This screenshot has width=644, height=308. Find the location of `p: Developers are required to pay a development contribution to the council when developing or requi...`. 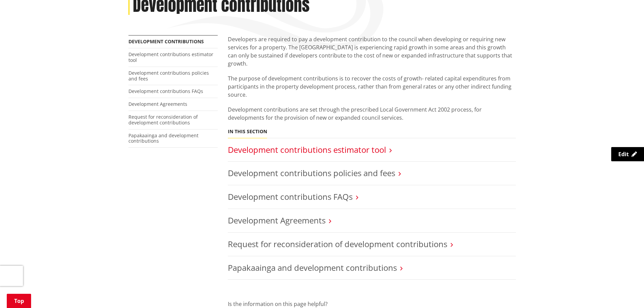

p: Developers are required to pay a development contribution to the council when developing or requi... is located at coordinates (372, 51).